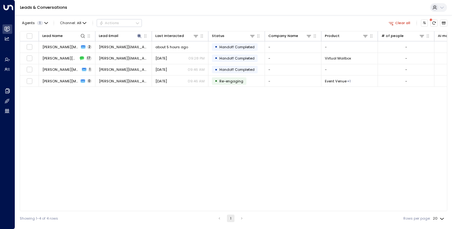  Describe the element at coordinates (196, 58) in the screenshot. I see `p: 09:28 PM` at that location.